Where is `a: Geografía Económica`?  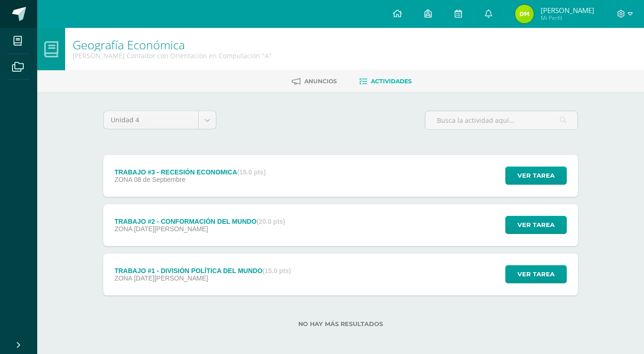 a: Geografía Económica is located at coordinates (128, 45).